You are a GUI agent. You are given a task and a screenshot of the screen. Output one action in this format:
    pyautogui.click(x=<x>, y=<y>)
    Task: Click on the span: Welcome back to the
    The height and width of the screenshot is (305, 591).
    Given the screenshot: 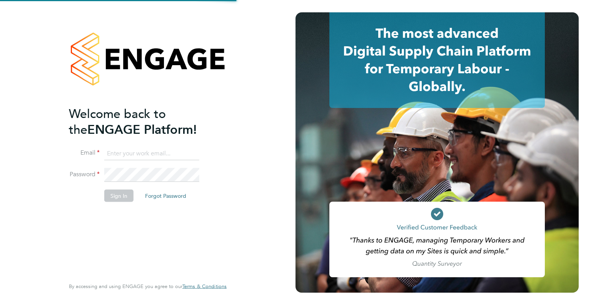 What is the action you would take?
    pyautogui.click(x=117, y=121)
    